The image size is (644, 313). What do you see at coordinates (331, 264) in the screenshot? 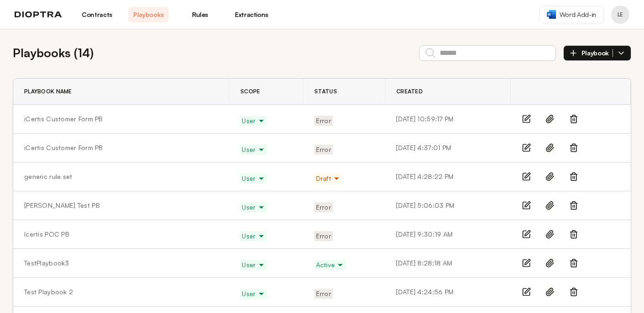
I see `button: Active` at bounding box center [331, 264].